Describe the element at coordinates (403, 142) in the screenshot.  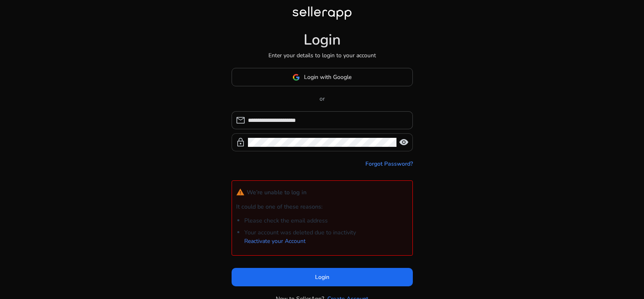
I see `span: visibility` at that location.